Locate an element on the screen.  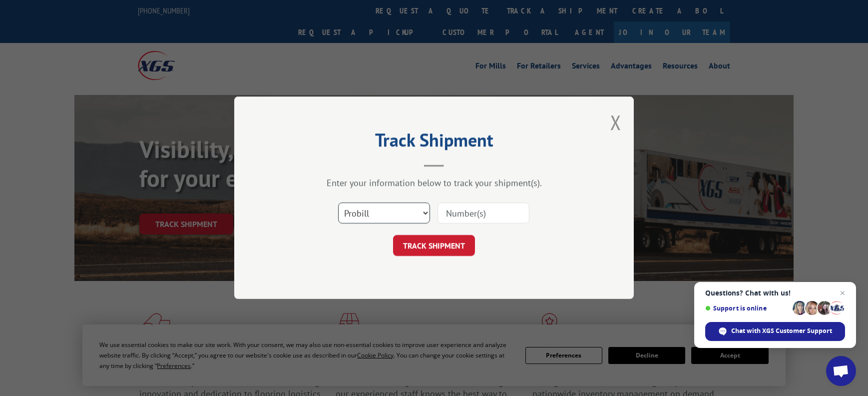
span: Support is online is located at coordinates (747, 308).